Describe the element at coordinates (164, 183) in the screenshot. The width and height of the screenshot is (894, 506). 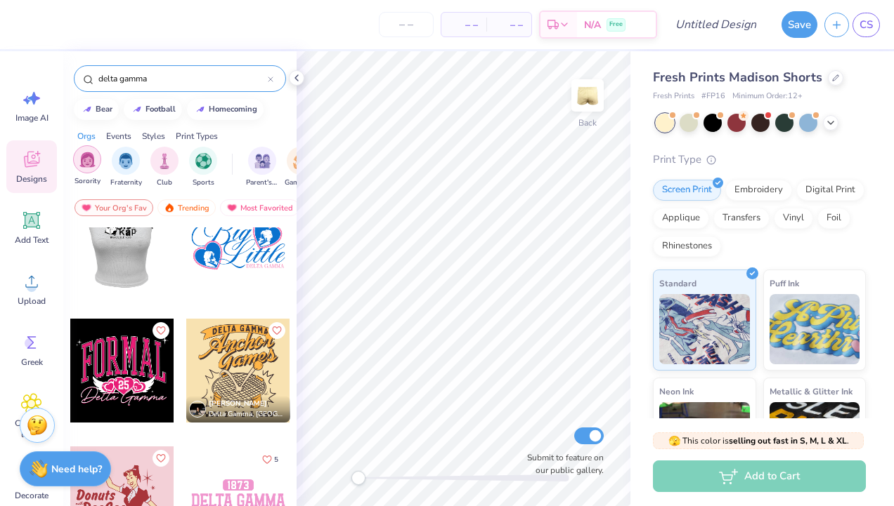
I see `span: Club` at that location.